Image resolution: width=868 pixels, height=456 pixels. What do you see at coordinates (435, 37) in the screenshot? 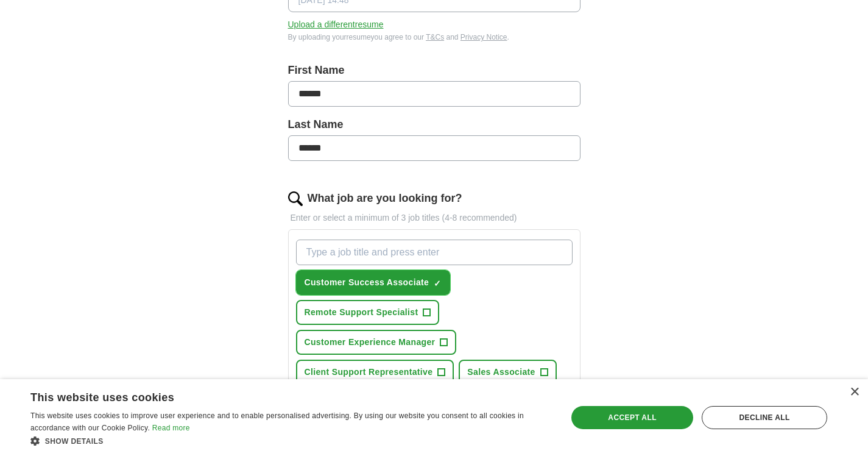
I see `a: T&Cs` at bounding box center [435, 37].